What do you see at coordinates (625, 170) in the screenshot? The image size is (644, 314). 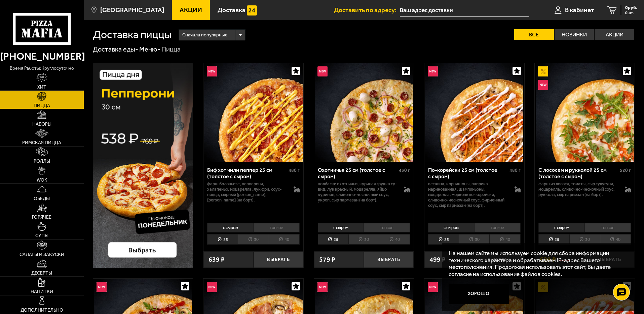 I see `span: 520 г` at bounding box center [625, 170].